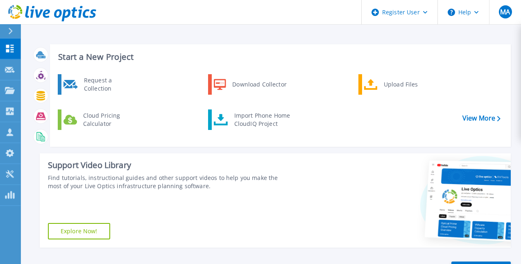  Describe the element at coordinates (79, 231) in the screenshot. I see `a: Explore Now!` at that location.